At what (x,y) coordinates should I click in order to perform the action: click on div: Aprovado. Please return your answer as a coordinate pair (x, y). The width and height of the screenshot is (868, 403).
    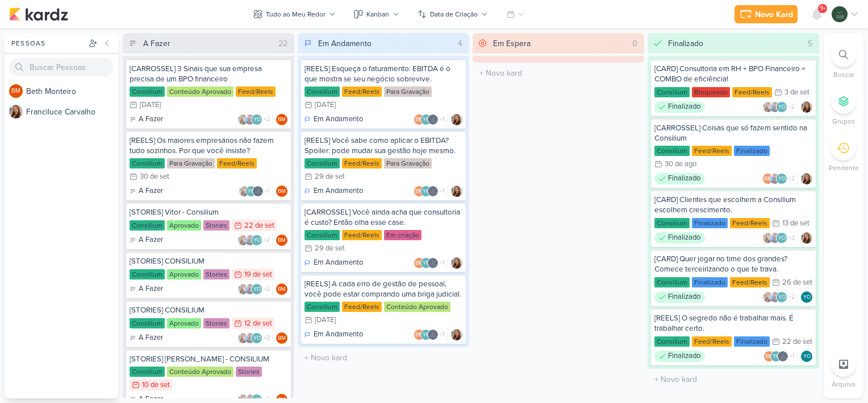
    Looking at the image, I should click on (184, 323).